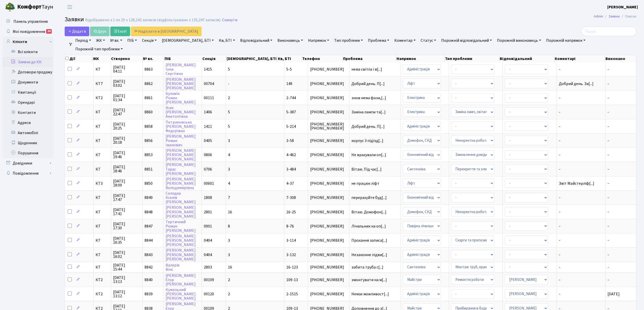 The image size is (644, 310). What do you see at coordinates (291, 127) in the screenshot?
I see `span: 5-214` at bounding box center [291, 127].